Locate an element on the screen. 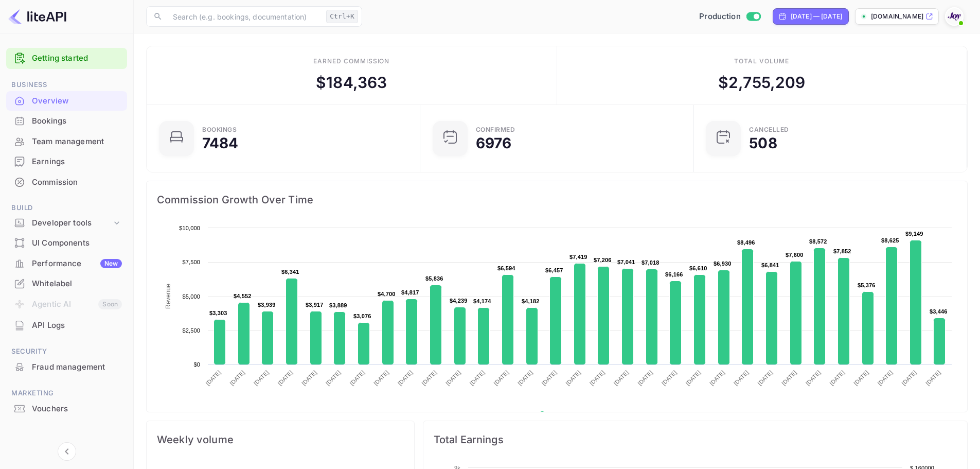 The image size is (980, 469). input: Search (e.g. bookings, documentation) is located at coordinates (245, 16).